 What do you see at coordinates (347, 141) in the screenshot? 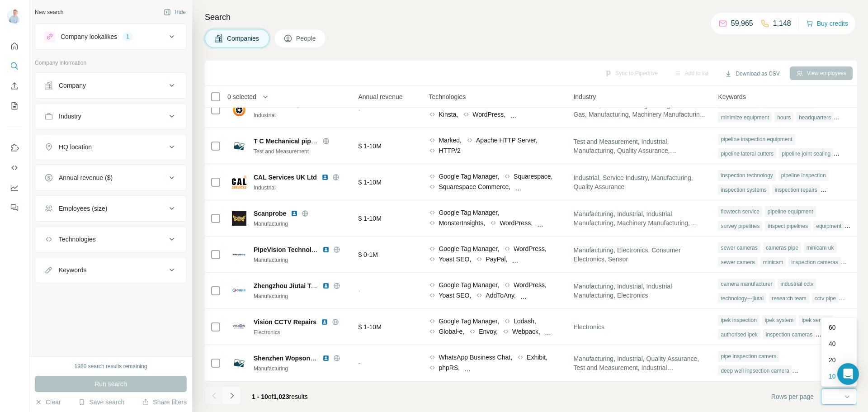
I see `span: T C Mechanical pipeline inspection & rehabilitation equipment` at bounding box center [347, 141].